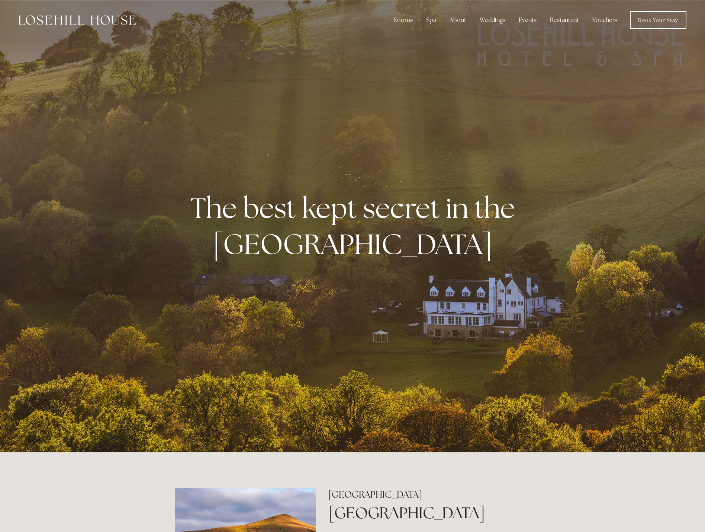 This screenshot has height=532, width=705. I want to click on div: Spa, so click(431, 20).